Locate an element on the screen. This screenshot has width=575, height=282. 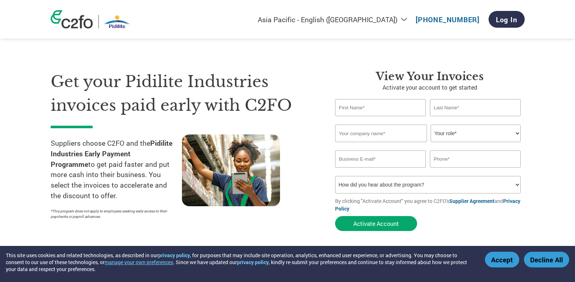
a: Privacy Policy is located at coordinates (428, 205).